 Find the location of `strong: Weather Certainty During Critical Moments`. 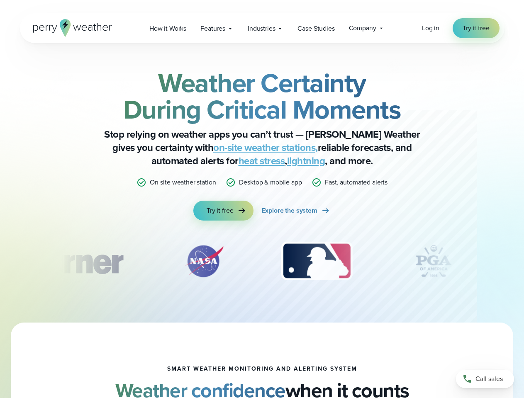

strong: Weather Certainty During Critical Moments is located at coordinates (262, 96).